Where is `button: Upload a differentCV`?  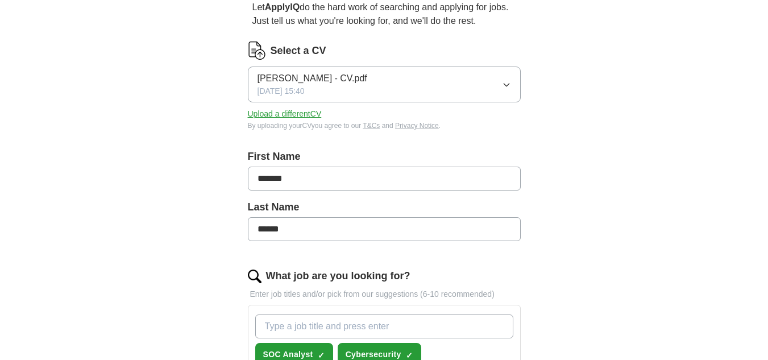 button: Upload a differentCV is located at coordinates (285, 114).